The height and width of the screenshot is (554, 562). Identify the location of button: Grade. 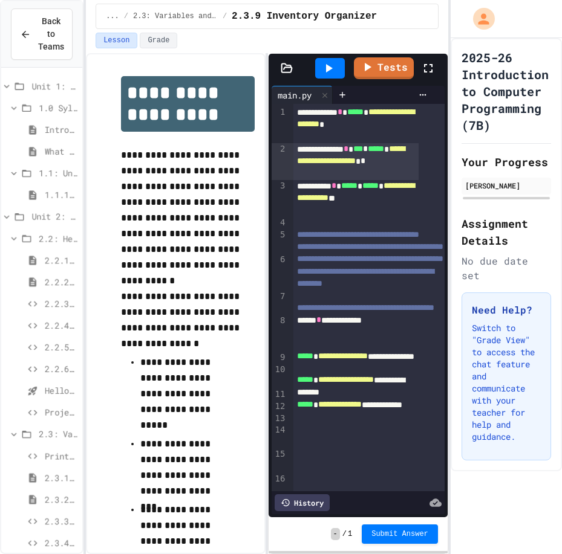
(158, 41).